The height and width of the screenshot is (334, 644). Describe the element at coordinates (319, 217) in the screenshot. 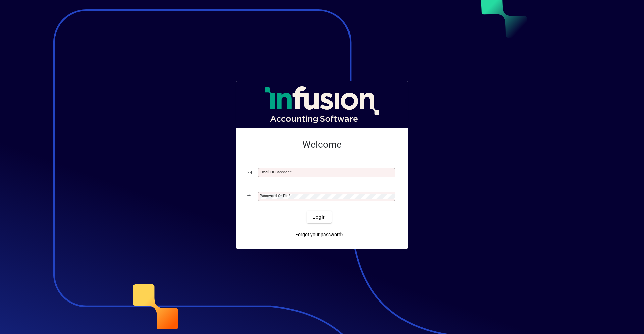

I see `span: Login` at that location.